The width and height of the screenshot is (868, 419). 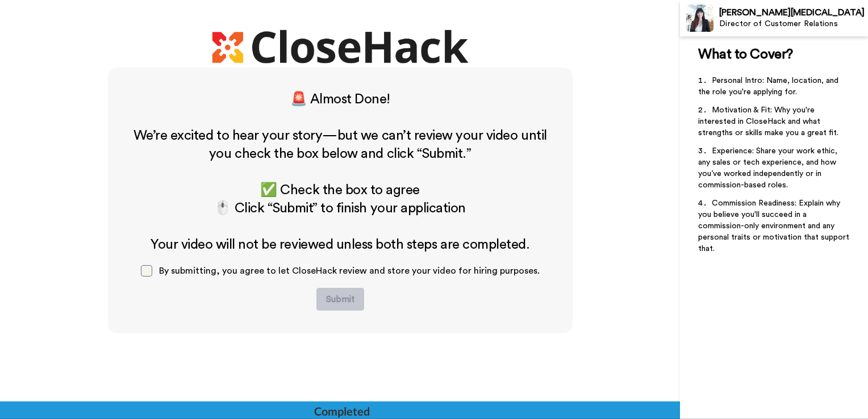 I want to click on span: By submitting, you agree to let CloseHack review and store your video for hiring purposes., so click(x=349, y=271).